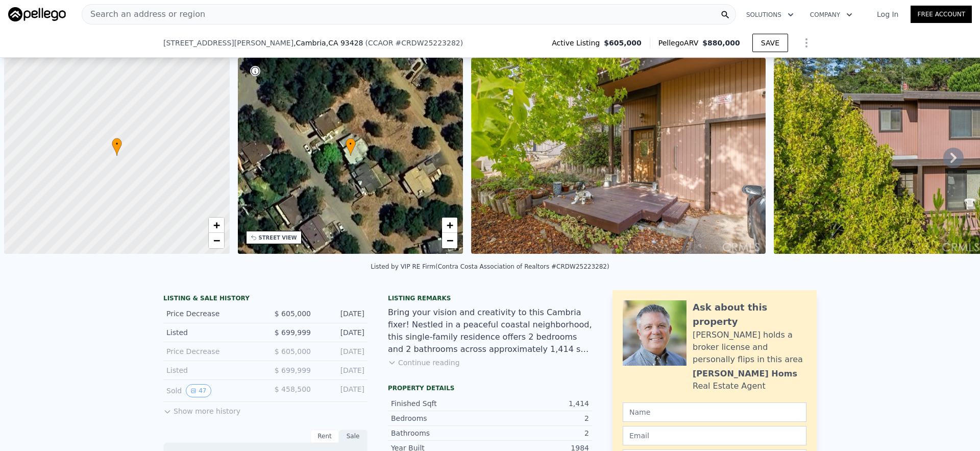  I want to click on div: Ask about this property, so click(750, 314).